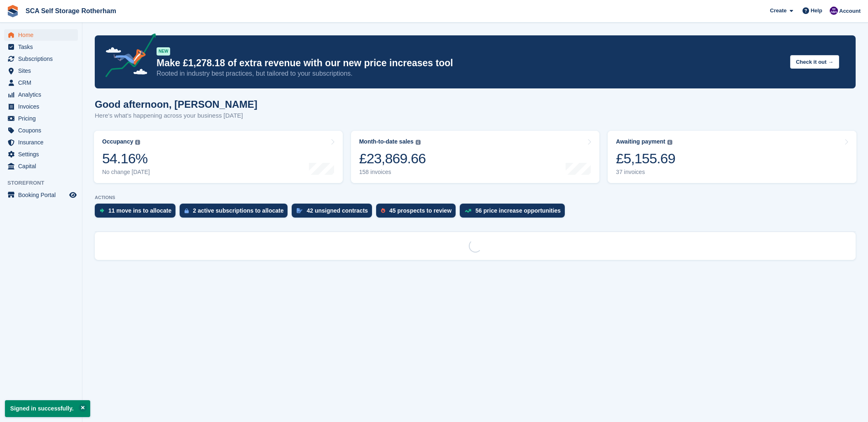  What do you see at coordinates (393, 158) in the screenshot?
I see `div: £23,869.66` at bounding box center [393, 158].